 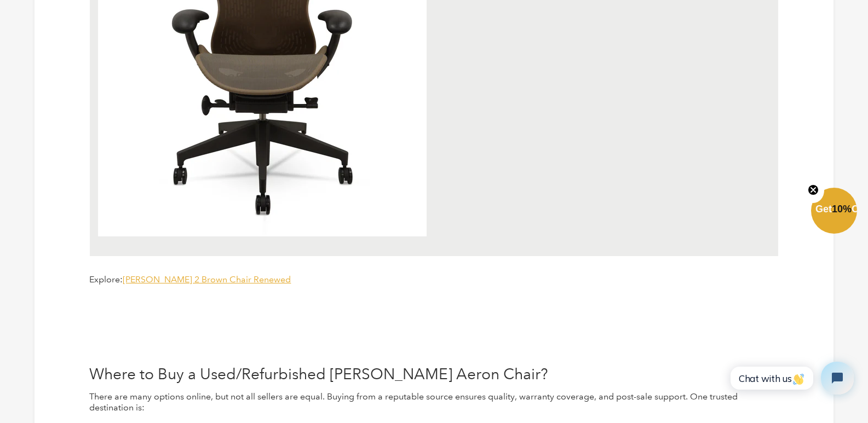 What do you see at coordinates (834, 212) in the screenshot?
I see `div: Get10%OffClose teaser` at bounding box center [834, 212].